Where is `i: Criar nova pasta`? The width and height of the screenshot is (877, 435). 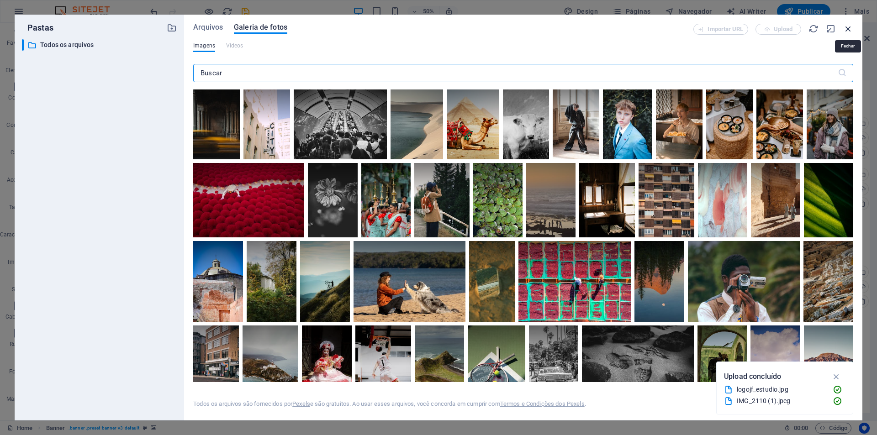 i: Criar nova pasta is located at coordinates (172, 28).